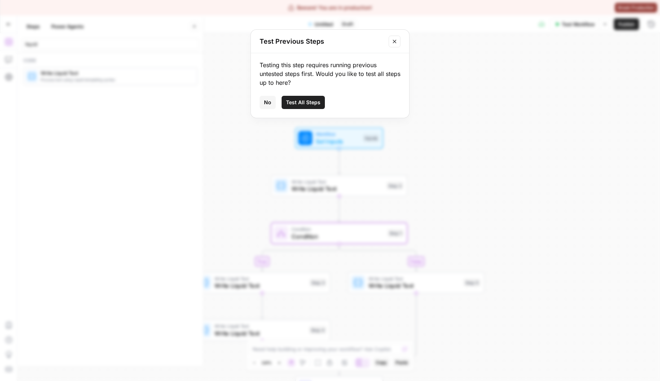 Image resolution: width=660 pixels, height=381 pixels. Describe the element at coordinates (395, 41) in the screenshot. I see `button: Close modal` at that location.